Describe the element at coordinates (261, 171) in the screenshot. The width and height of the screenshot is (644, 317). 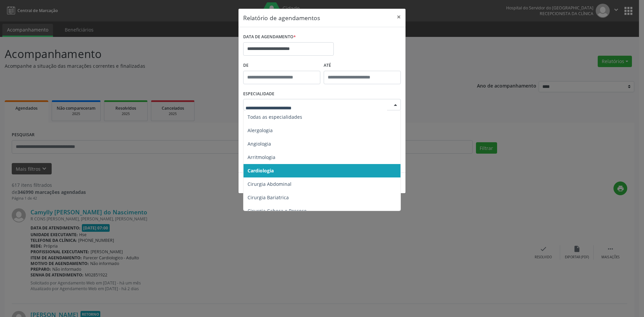
I see `span: Cardiologia` at that location.